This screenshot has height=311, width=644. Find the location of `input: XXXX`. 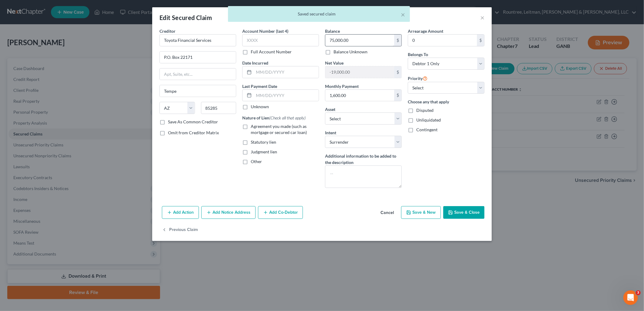

input: XXXX is located at coordinates (281, 40).